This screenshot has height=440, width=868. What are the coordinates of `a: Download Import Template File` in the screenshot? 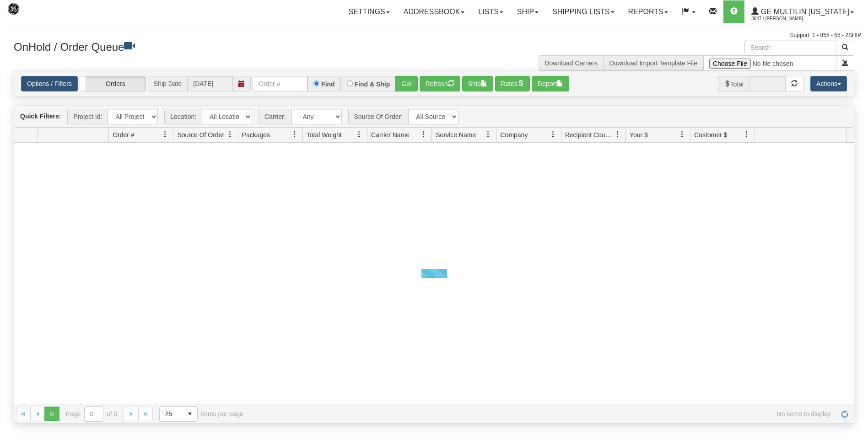 It's located at (653, 63).